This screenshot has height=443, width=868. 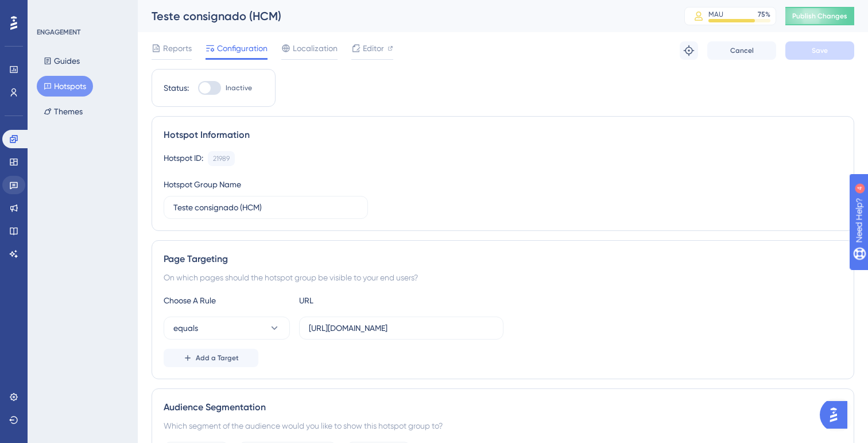 What do you see at coordinates (373, 48) in the screenshot?
I see `span: Editor` at bounding box center [373, 48].